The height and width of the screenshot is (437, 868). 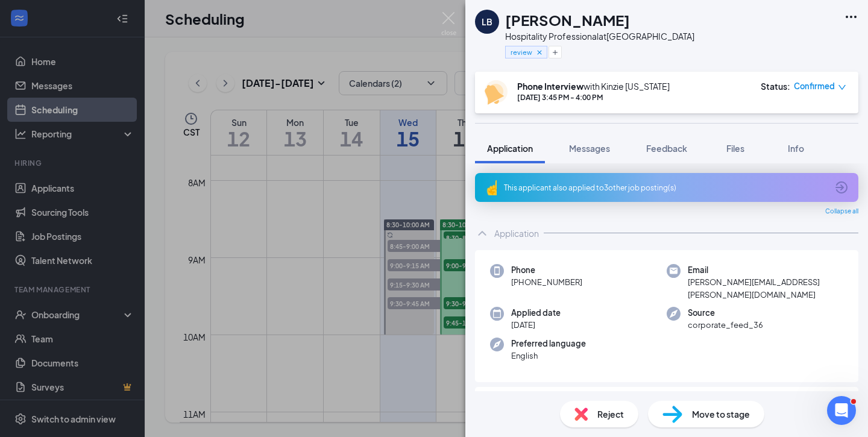 I want to click on svg: Cross, so click(x=540, y=52).